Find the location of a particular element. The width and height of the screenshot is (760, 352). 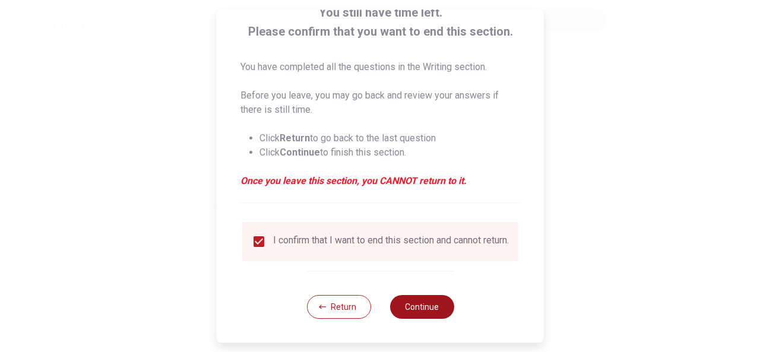

button: Continue is located at coordinates (422, 307).